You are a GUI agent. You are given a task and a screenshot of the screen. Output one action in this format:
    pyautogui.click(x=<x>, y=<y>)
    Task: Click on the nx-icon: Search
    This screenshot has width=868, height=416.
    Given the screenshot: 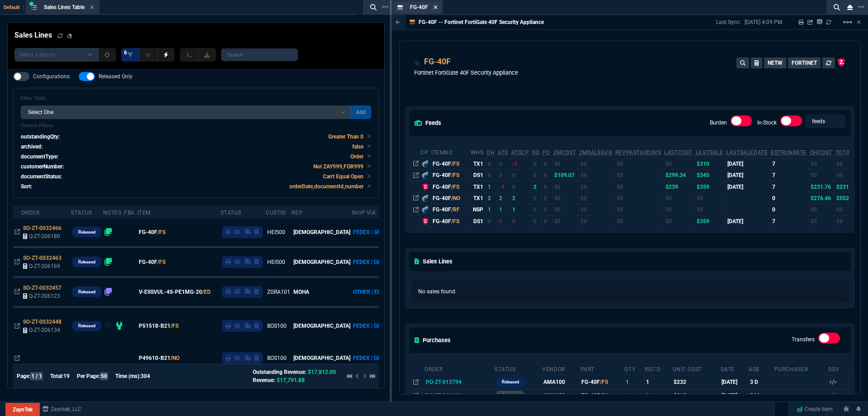 What is the action you would take?
    pyautogui.click(x=837, y=7)
    